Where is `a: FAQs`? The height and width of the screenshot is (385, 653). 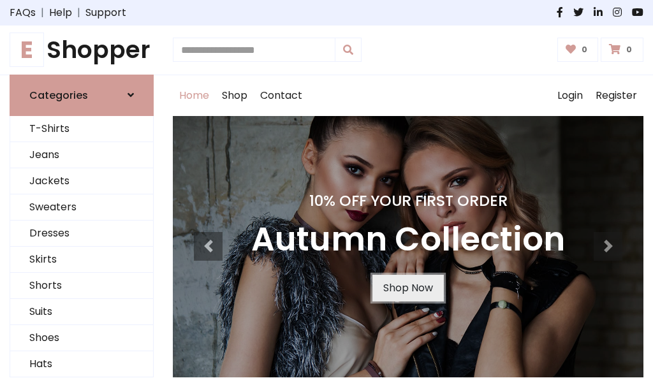
a: FAQs is located at coordinates (22, 13).